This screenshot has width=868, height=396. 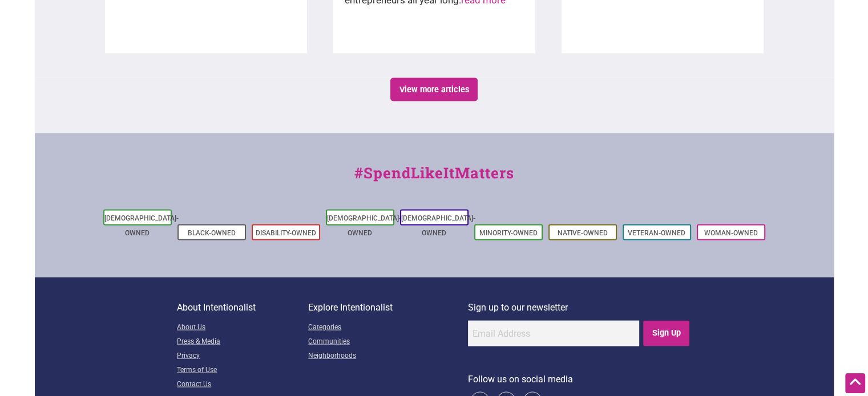 What do you see at coordinates (286, 233) in the screenshot?
I see `a: Disability-Owned` at bounding box center [286, 233].